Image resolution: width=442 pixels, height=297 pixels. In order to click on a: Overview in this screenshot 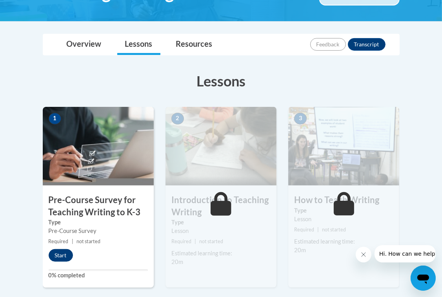, I will do `click(84, 44)`.